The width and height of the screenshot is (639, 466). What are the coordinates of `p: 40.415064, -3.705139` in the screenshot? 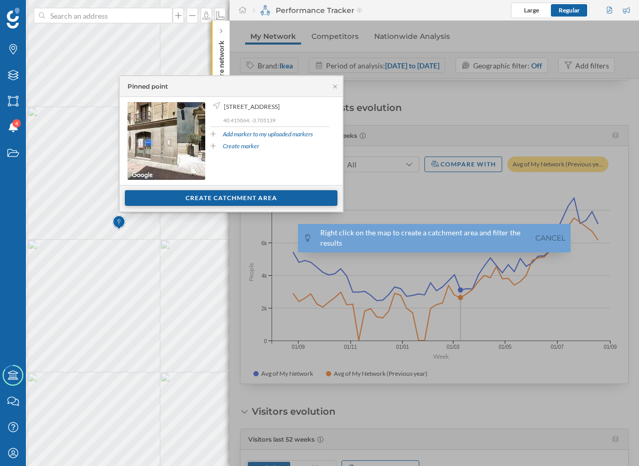 It's located at (276, 120).